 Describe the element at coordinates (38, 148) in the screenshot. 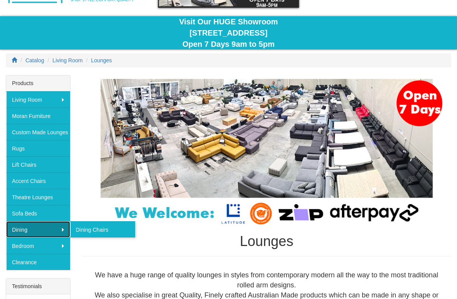

I see `a: Rugs` at that location.